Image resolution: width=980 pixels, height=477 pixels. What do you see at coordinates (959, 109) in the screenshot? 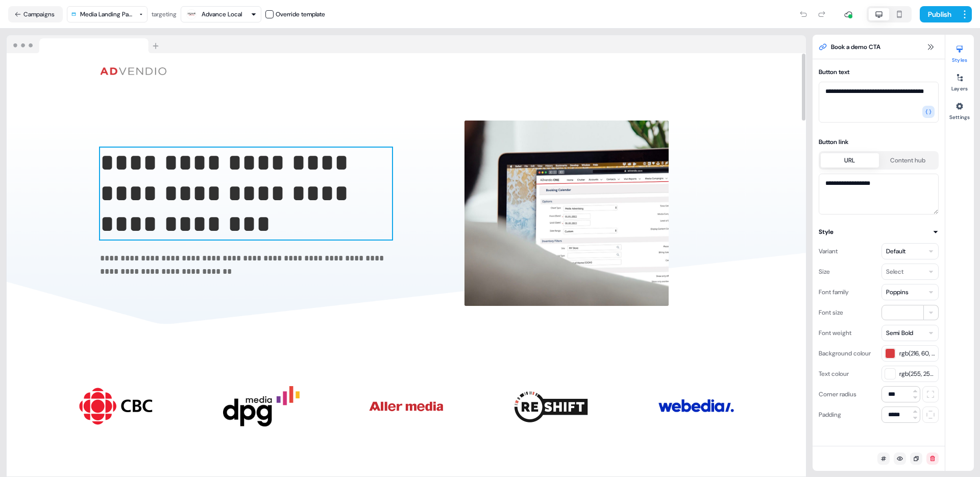
I see `button: Settings` at bounding box center [959, 109].